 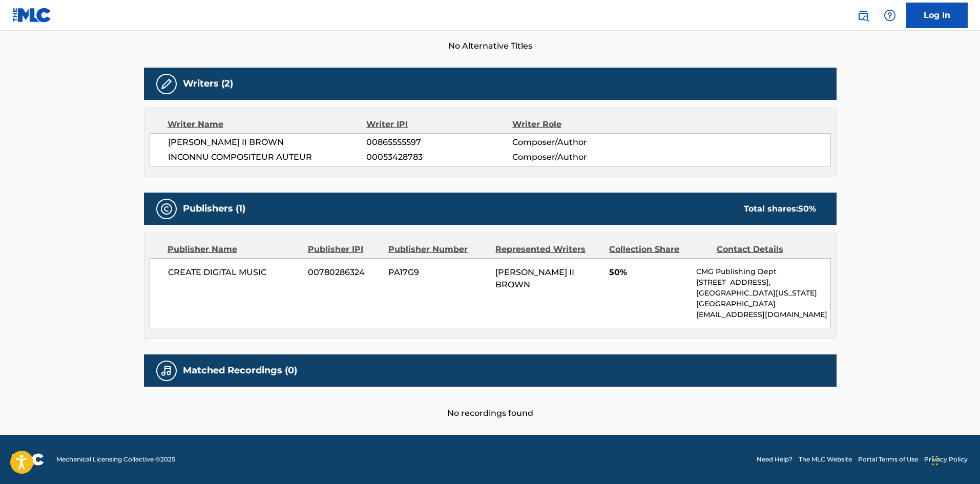 I want to click on img: logo, so click(x=28, y=459).